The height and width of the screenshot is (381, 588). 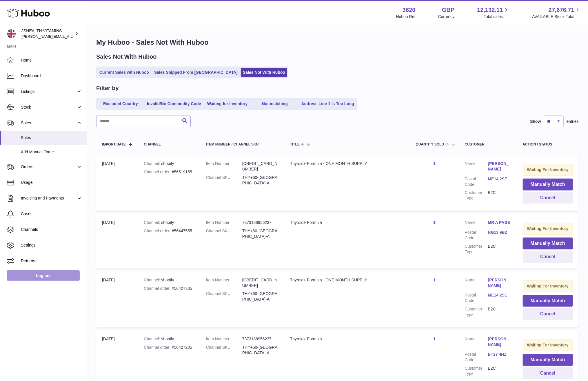 I want to click on a: 12,132.11 Total sales, so click(x=493, y=13).